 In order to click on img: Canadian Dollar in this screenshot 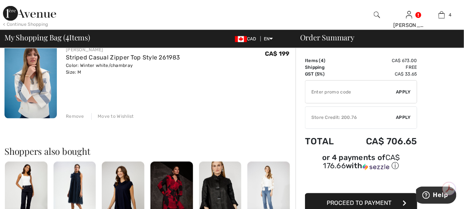, I will do `click(241, 39)`.